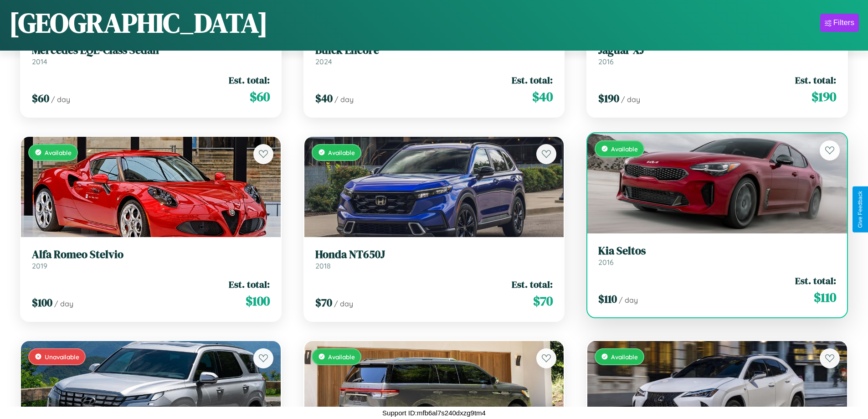 The height and width of the screenshot is (419, 868). I want to click on span: 2014, so click(40, 62).